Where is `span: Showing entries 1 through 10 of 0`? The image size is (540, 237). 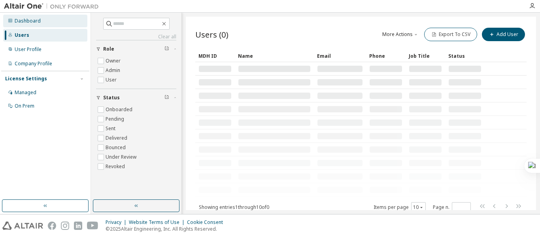
span: Showing entries 1 through 10 of 0 is located at coordinates (234, 207).